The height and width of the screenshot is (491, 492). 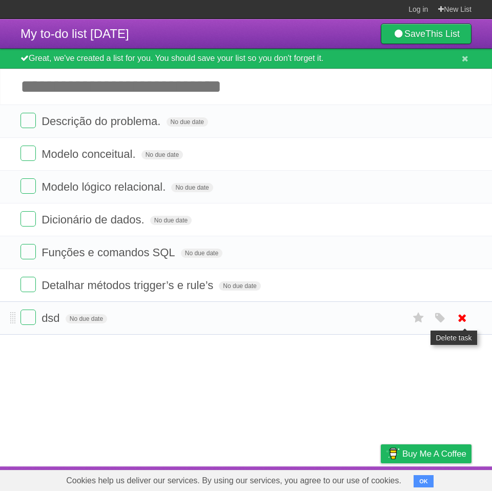 What do you see at coordinates (426, 453) in the screenshot?
I see `a: Buy me a coffee` at bounding box center [426, 453].